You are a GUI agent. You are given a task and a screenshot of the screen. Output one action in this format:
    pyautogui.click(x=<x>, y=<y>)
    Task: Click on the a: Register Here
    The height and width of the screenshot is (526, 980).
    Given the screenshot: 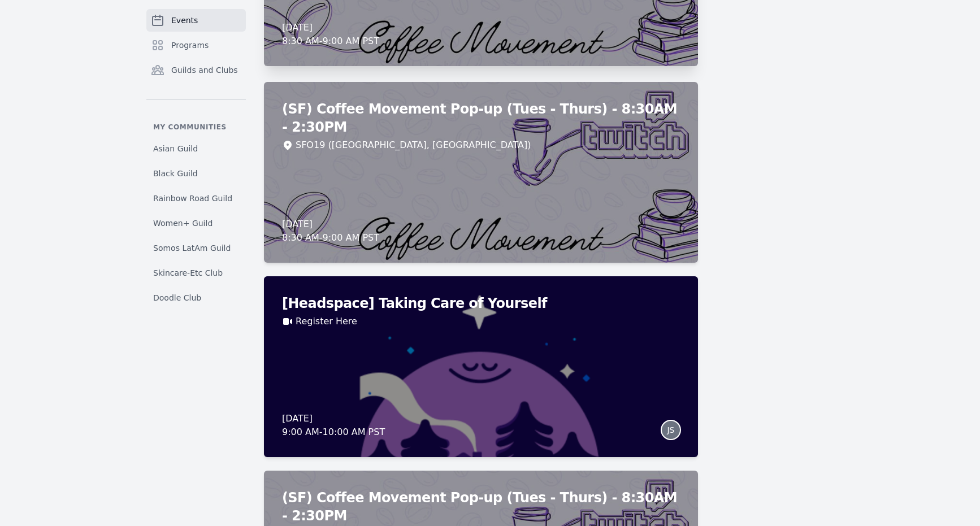 What is the action you would take?
    pyautogui.click(x=326, y=322)
    